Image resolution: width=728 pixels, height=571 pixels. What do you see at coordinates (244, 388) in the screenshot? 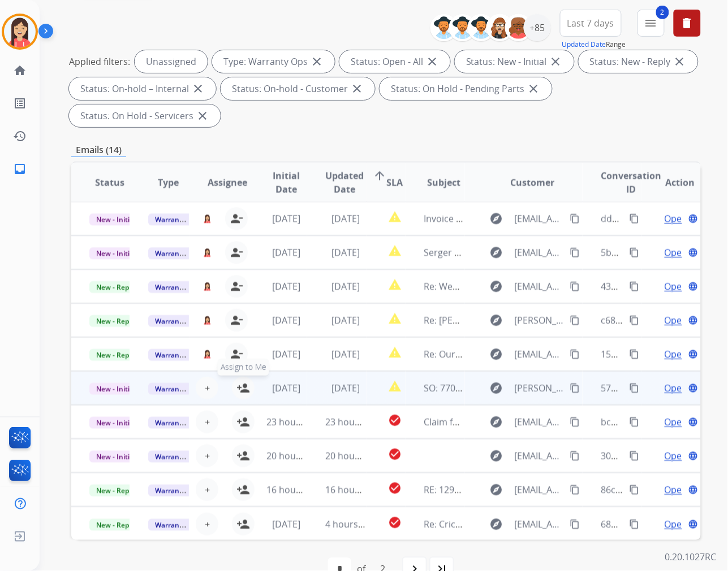
I see `button: Assign to Me` at bounding box center [244, 388].